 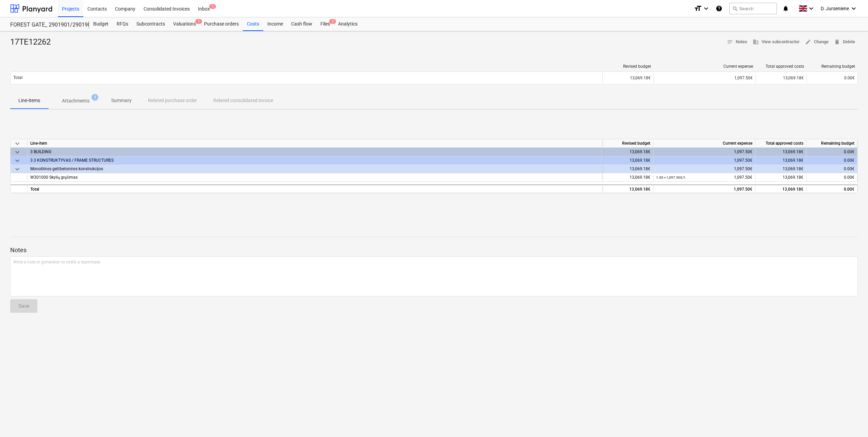 What do you see at coordinates (777, 42) in the screenshot?
I see `button: View subcontractor` at bounding box center [777, 42].